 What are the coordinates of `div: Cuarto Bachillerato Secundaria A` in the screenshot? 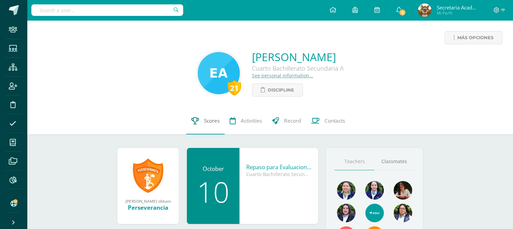 It's located at (298, 68).